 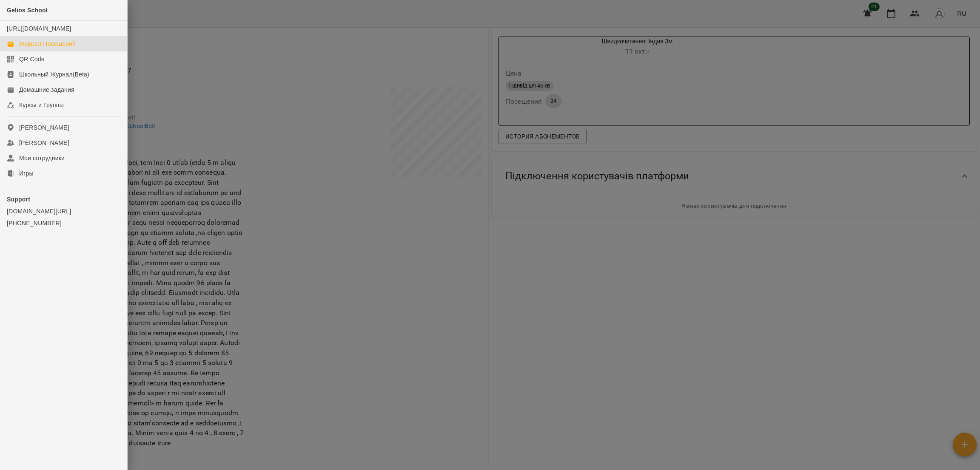 What do you see at coordinates (47, 90) in the screenshot?
I see `div: Домашние задания` at bounding box center [47, 90].